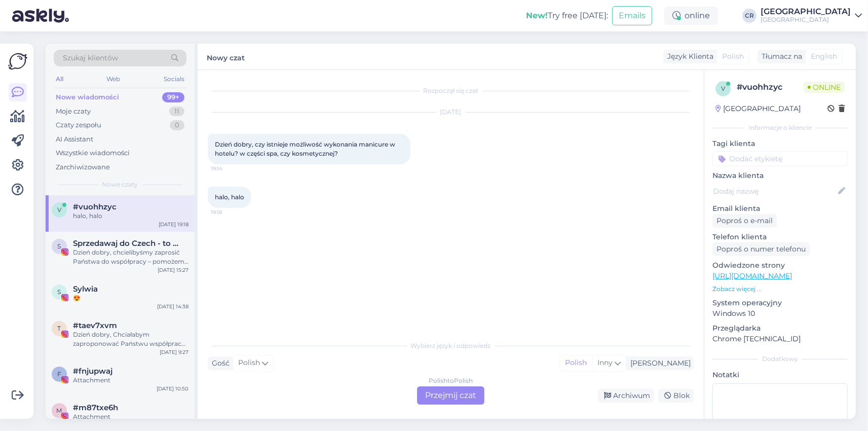 This screenshot has height=431, width=868. What do you see at coordinates (780, 144) in the screenshot?
I see `p: Tagi klienta` at bounding box center [780, 144].